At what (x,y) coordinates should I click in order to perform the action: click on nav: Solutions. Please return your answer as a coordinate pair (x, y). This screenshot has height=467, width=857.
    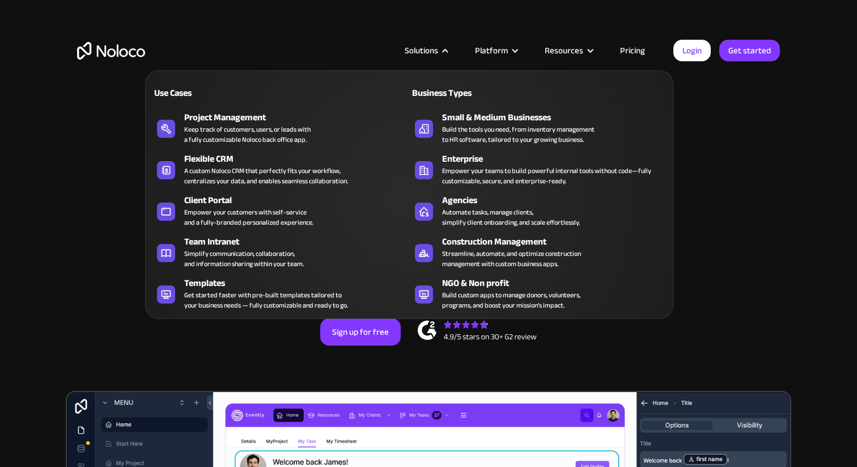
    Looking at the image, I should click on (409, 187).